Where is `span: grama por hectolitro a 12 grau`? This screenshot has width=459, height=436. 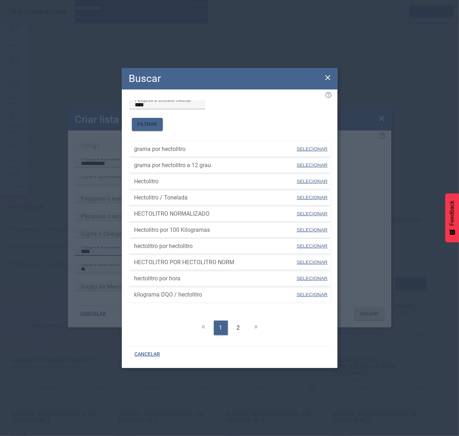 span: grama por hectolitro a 12 grau is located at coordinates (215, 165).